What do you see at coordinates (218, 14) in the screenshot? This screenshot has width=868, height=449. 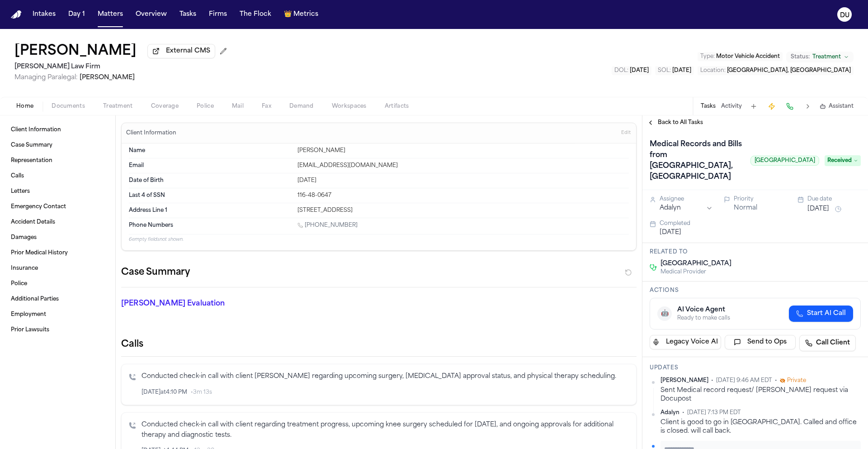 I see `button: Firms` at bounding box center [218, 14].